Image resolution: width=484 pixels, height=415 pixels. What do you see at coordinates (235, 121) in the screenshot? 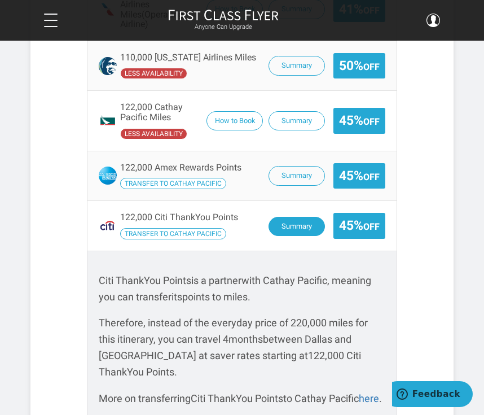
I see `button: How to Book` at bounding box center [235, 121].